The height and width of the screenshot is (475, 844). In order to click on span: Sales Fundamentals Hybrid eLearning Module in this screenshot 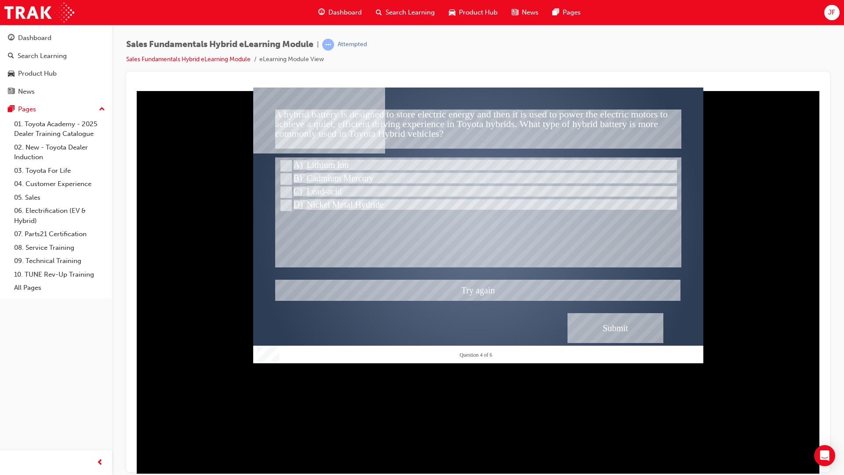, I will do `click(220, 44)`.